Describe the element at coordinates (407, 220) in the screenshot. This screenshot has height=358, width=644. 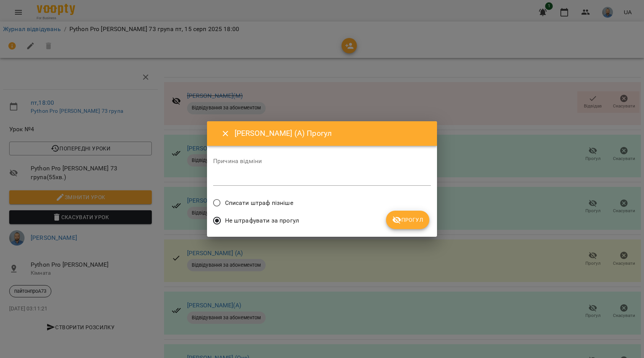
I see `button: Прогул` at that location.